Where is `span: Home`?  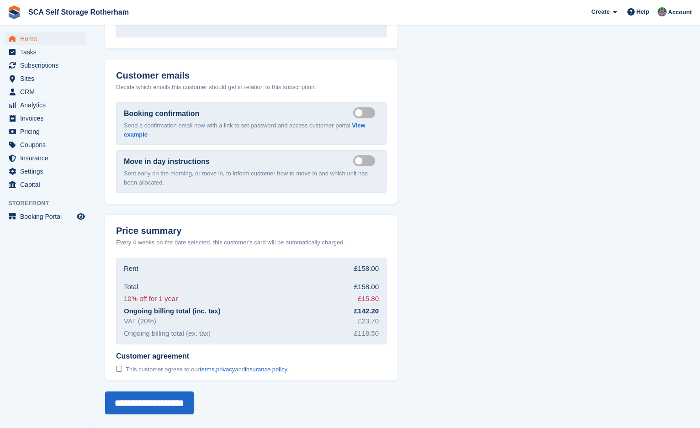 span: Home is located at coordinates (47, 39).